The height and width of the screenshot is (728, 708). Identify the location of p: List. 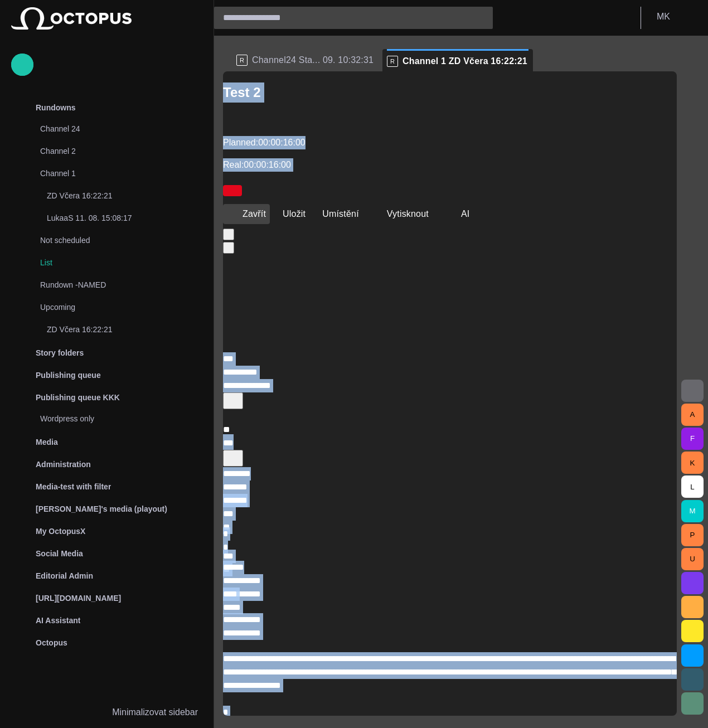
(121, 262).